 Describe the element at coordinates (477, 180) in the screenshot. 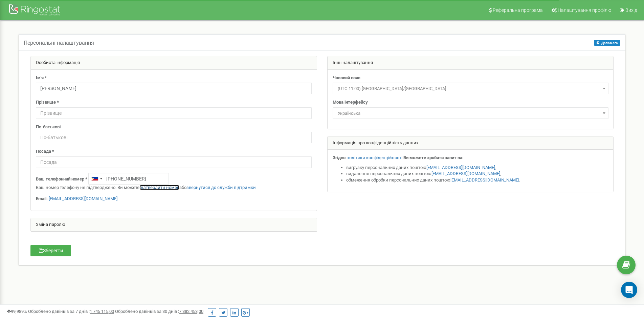

I see `li: обмеження обробки персональних даних поштою .` at that location.